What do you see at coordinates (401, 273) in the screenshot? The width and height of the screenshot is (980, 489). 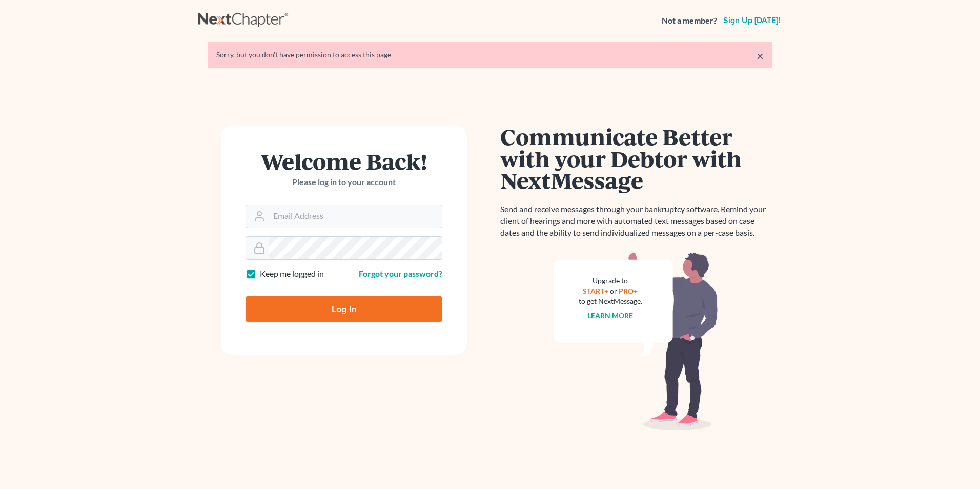 I see `a: Forgot your password?` at bounding box center [401, 273].